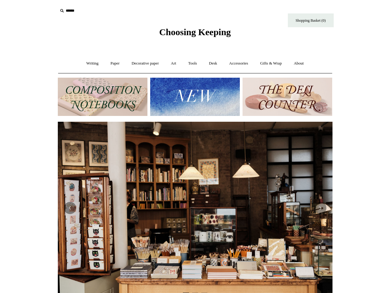  Describe the element at coordinates (213, 63) in the screenshot. I see `a: Desk` at that location.